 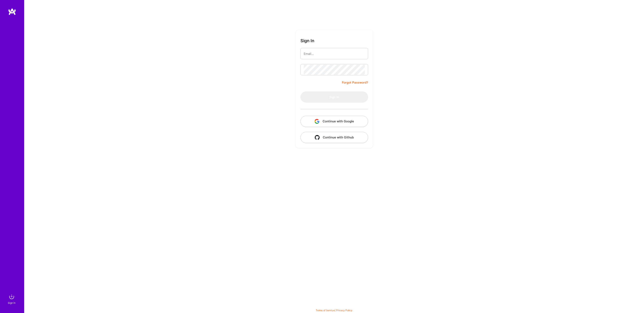 I want to click on img: sign in, so click(x=12, y=296).